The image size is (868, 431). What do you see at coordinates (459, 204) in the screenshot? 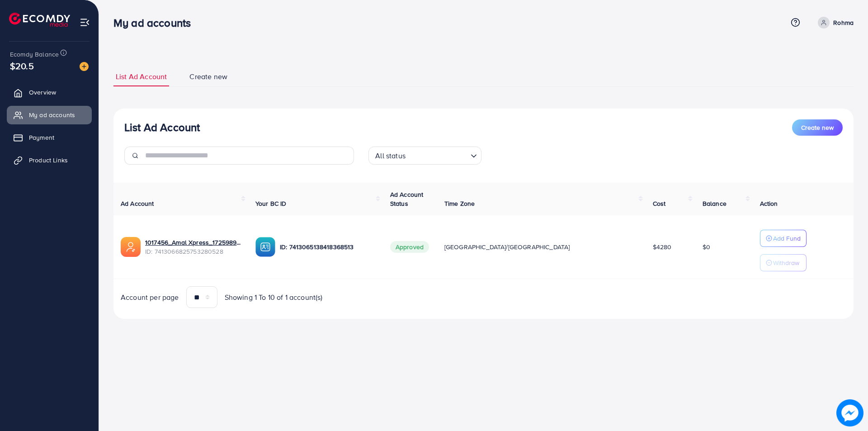
I see `span: Time Zone` at bounding box center [459, 204].